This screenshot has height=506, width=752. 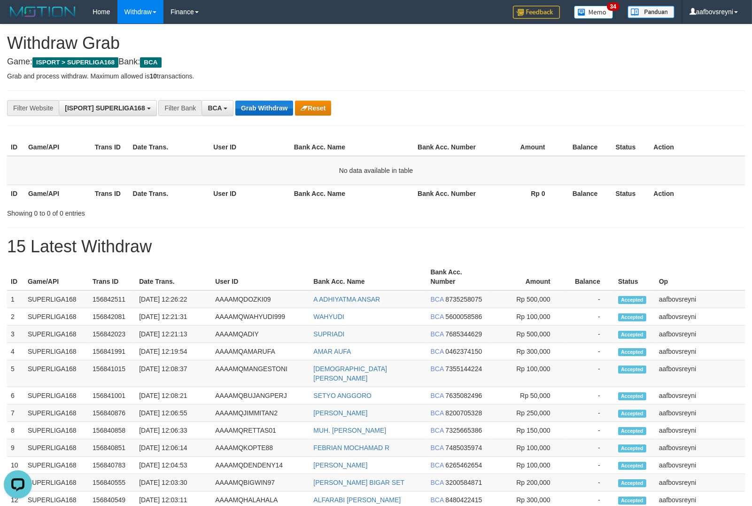 What do you see at coordinates (463, 369) in the screenshot?
I see `span: Copy 7355144224 to clipboard` at bounding box center [463, 369].